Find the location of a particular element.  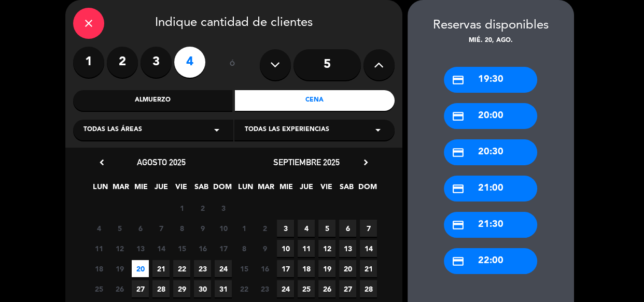

label: 3 is located at coordinates (156, 62).